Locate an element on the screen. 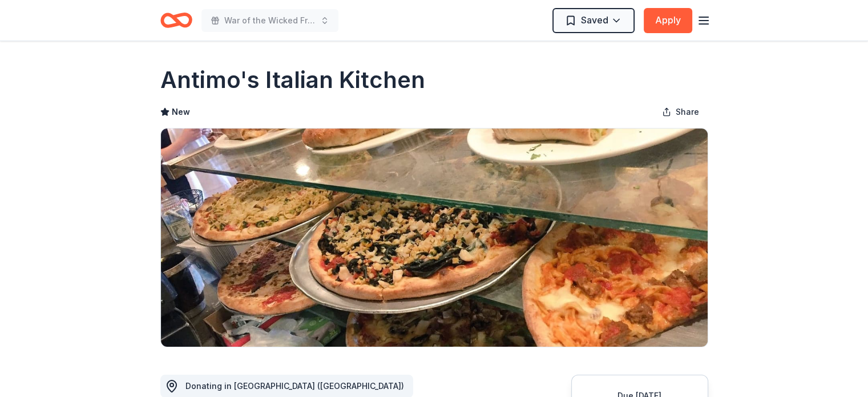 The width and height of the screenshot is (868, 397). button: War of the Wicked Friendly 10uC is located at coordinates (270, 20).